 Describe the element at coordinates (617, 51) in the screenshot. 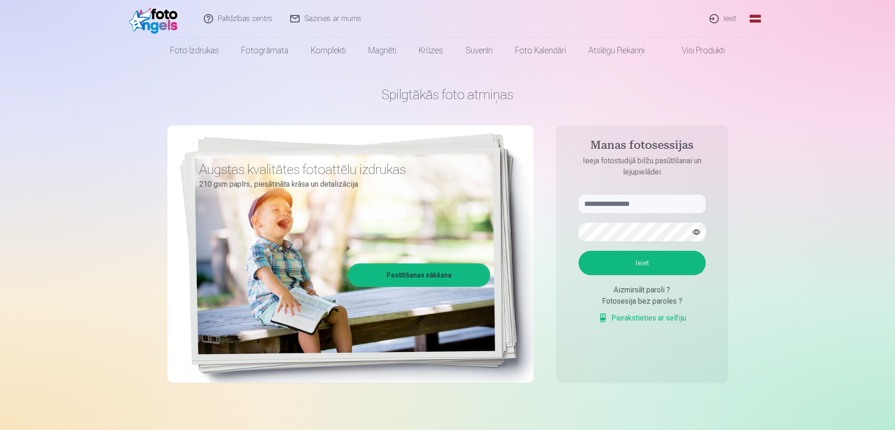

I see `a: Atslēgu piekariņi` at that location.